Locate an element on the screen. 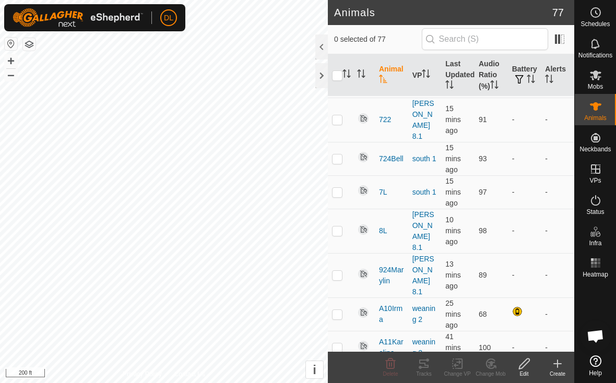 The height and width of the screenshot is (383, 616). span: 7L is located at coordinates (383, 192).